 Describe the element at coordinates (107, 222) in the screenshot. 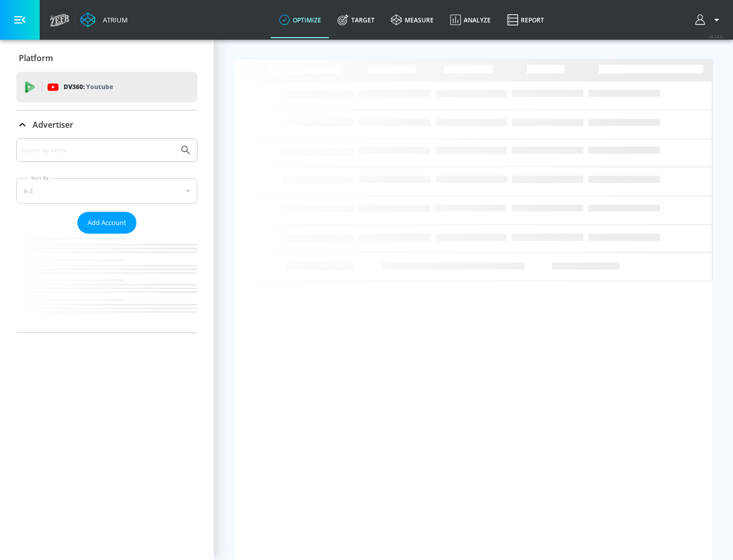

I see `span: Add Account` at that location.